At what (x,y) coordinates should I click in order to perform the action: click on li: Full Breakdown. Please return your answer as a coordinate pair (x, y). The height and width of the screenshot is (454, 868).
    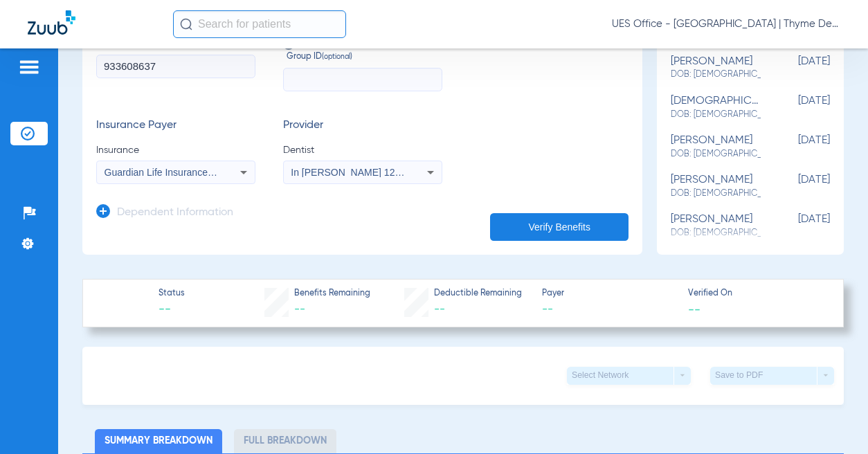
    Looking at the image, I should click on (285, 441).